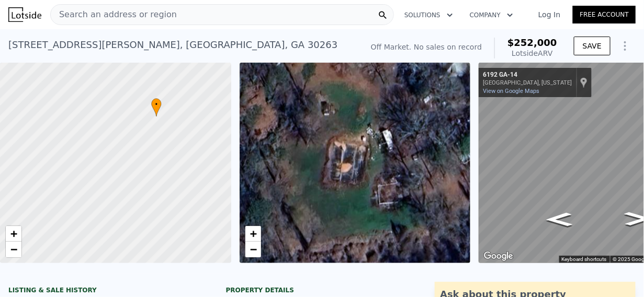 This screenshot has width=644, height=297. Describe the element at coordinates (532, 53) in the screenshot. I see `div: Lotside ARV` at that location.